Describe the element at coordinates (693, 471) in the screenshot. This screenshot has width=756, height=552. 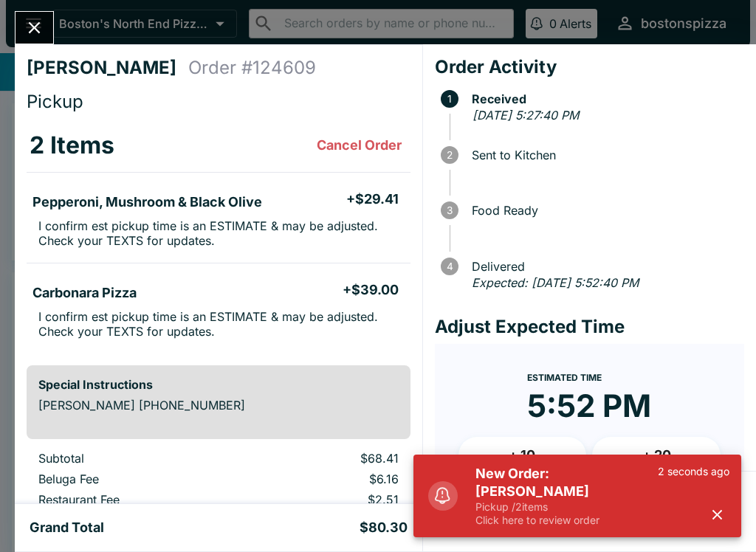
I see `p: 2 seconds ago` at that location.